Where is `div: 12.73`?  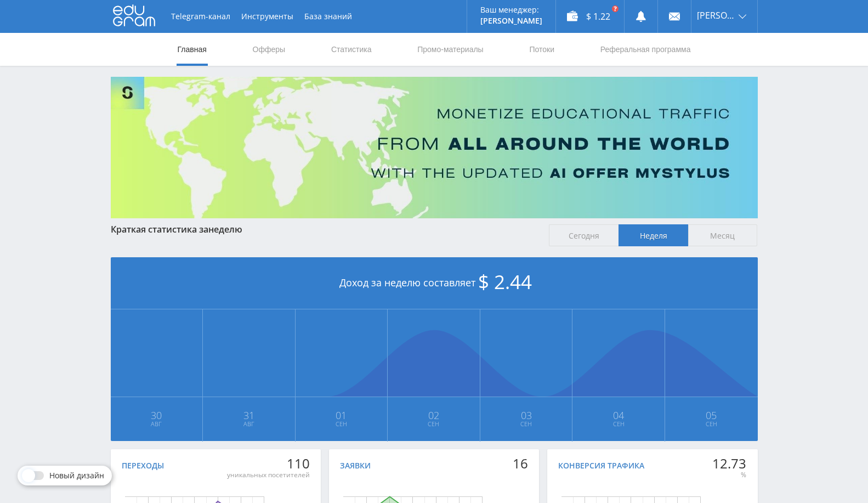 div: 12.73 is located at coordinates (729, 464).